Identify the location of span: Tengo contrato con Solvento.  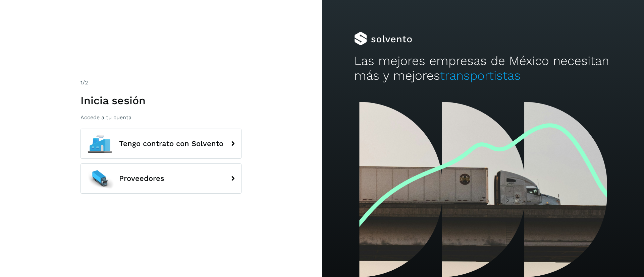
(171, 144).